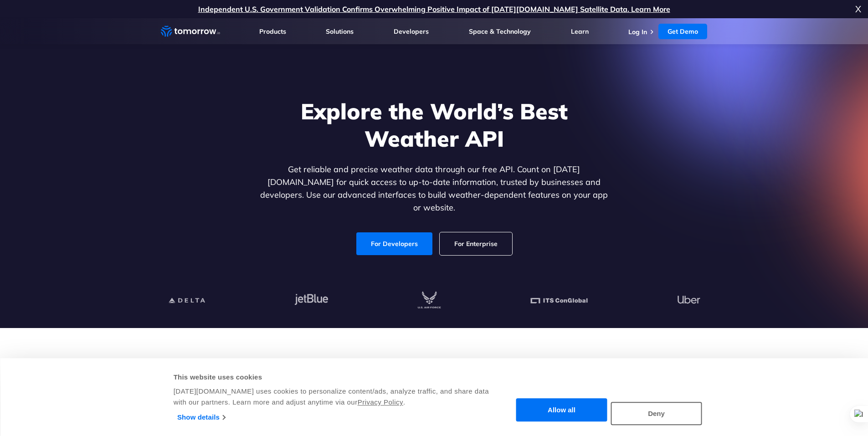  I want to click on button: Deny, so click(656, 413).